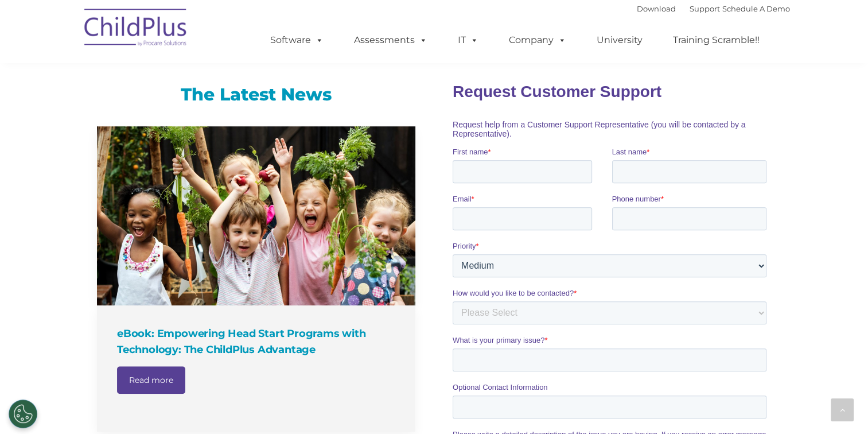 The width and height of the screenshot is (868, 434). I want to click on img: ChildPlus by Procare Solutions, so click(136, 29).